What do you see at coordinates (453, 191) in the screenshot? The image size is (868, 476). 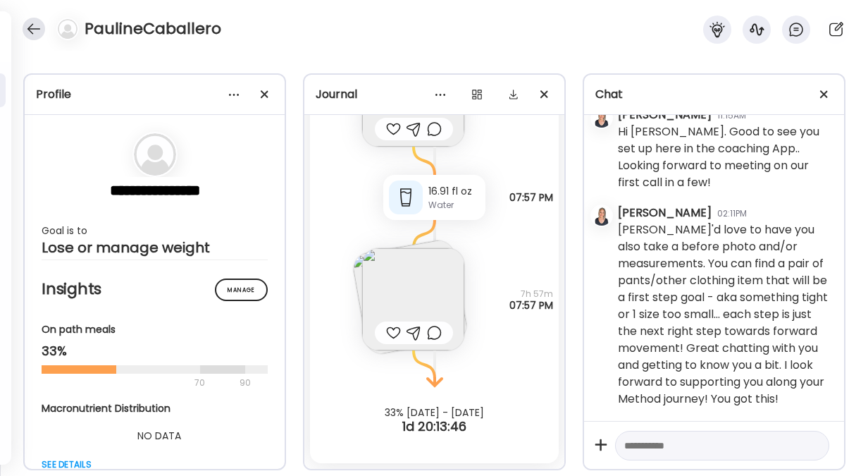 I see `div: 16.91 fl oz` at bounding box center [453, 191].